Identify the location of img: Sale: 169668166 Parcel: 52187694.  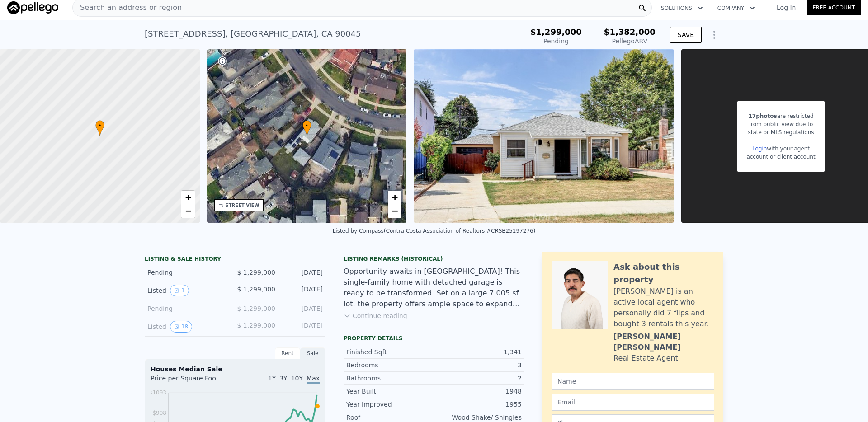
(544, 136).